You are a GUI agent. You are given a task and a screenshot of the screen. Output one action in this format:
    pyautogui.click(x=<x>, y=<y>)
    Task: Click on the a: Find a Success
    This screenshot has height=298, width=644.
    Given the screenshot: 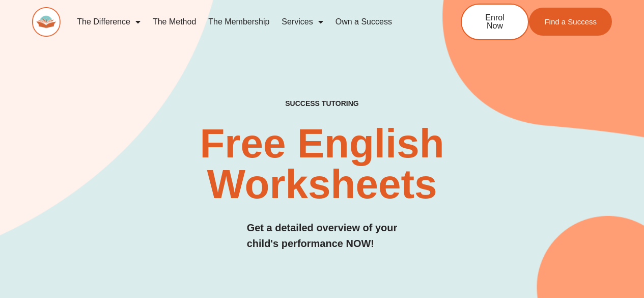 What is the action you would take?
    pyautogui.click(x=570, y=21)
    